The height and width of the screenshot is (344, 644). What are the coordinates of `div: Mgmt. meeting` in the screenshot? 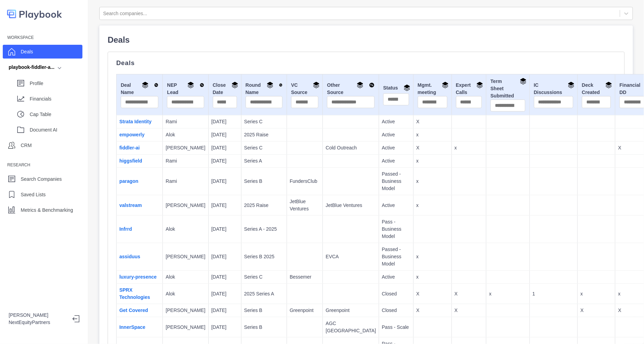 It's located at (433, 89).